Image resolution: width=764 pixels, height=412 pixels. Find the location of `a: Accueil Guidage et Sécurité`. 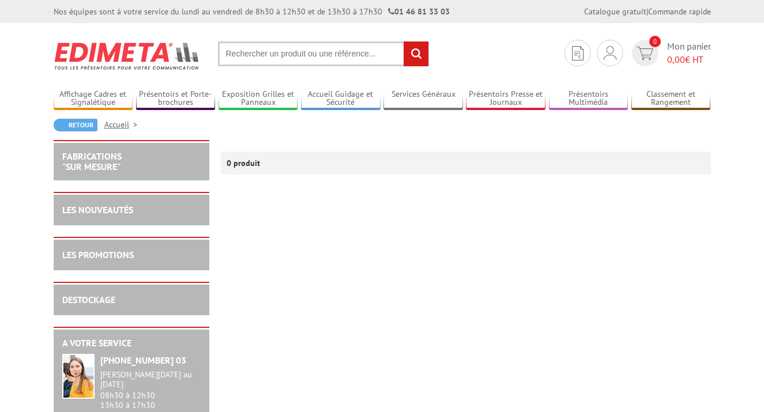

a: Accueil Guidage et Sécurité is located at coordinates (341, 99).